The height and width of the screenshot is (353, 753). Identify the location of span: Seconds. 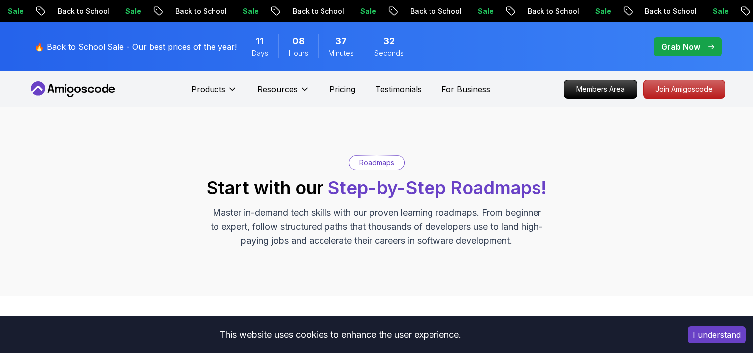
(389, 53).